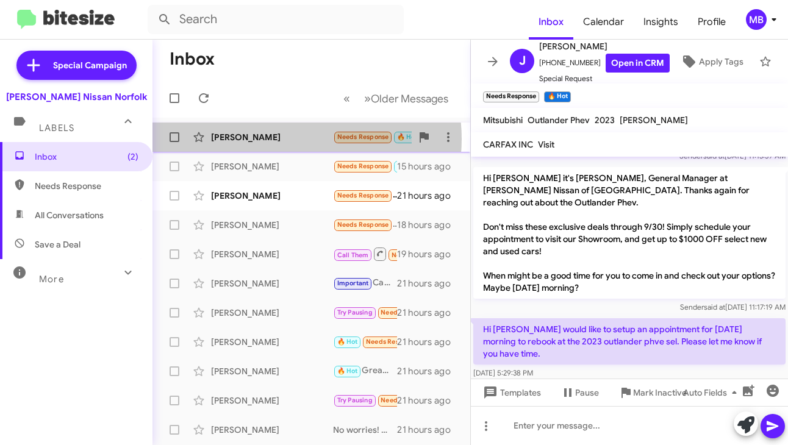 This screenshot has height=445, width=788. I want to click on nav: Page navigation example, so click(396, 98).